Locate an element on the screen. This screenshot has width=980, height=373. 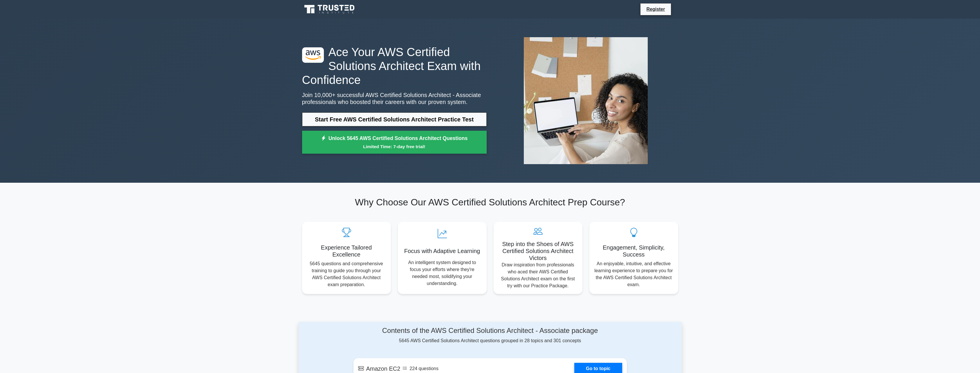
small: Limited Time: 7-day free trial! is located at coordinates (394, 146).